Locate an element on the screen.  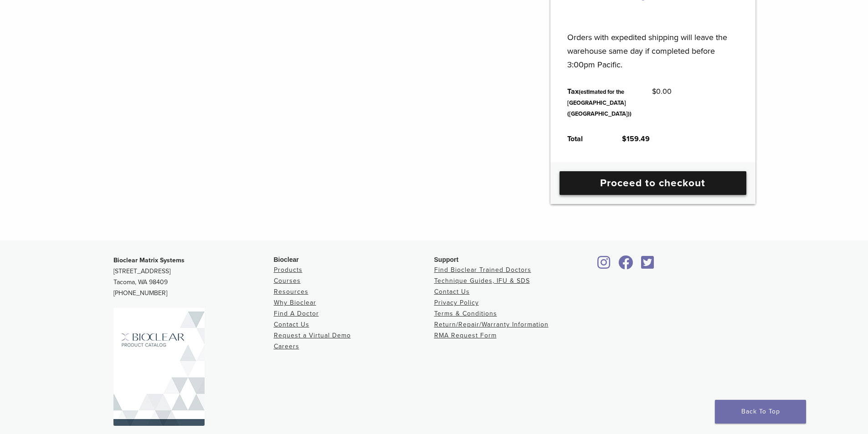
a: Proceed to checkout is located at coordinates (653, 184).